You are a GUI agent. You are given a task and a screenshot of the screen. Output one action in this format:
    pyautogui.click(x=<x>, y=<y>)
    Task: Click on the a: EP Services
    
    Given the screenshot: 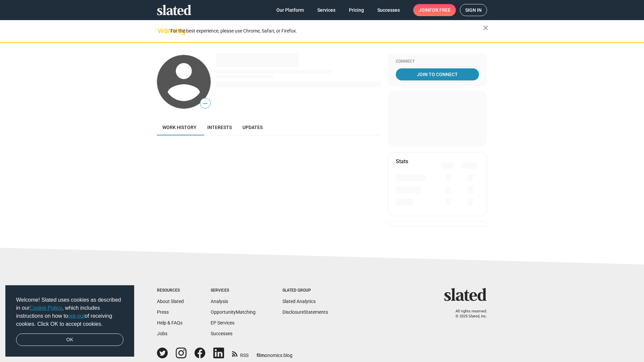 What is the action you would take?
    pyautogui.click(x=223, y=323)
    